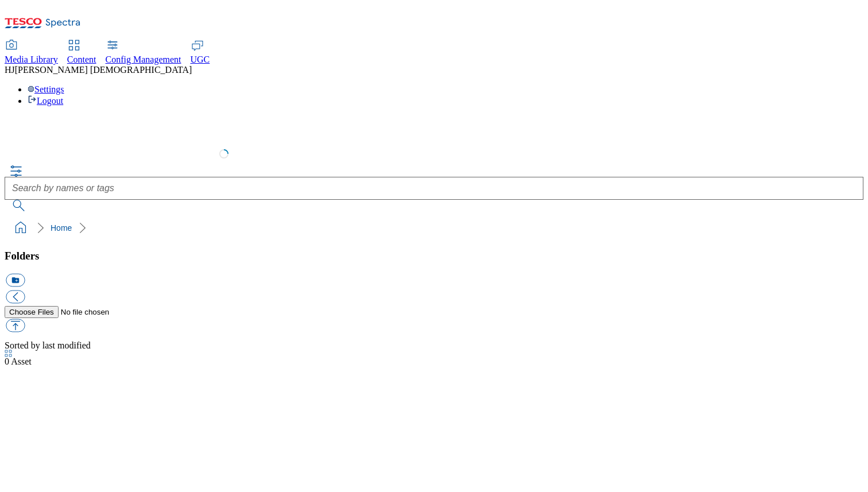 The height and width of the screenshot is (492, 868). Describe the element at coordinates (46, 89) in the screenshot. I see `a: Settings` at that location.